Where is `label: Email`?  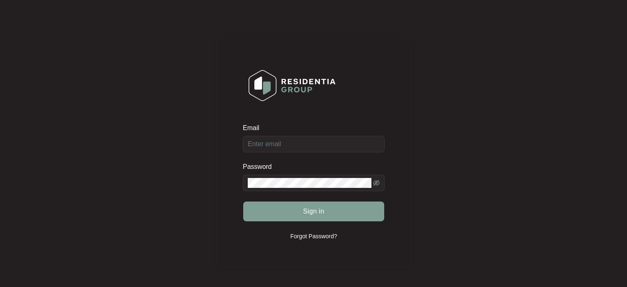 label: Email is located at coordinates (254, 128).